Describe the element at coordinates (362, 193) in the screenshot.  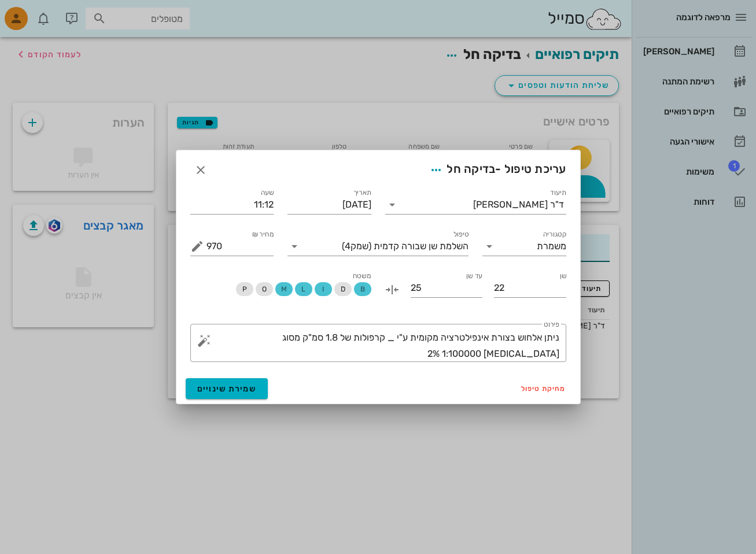
I see `label: תאריך` at that location.